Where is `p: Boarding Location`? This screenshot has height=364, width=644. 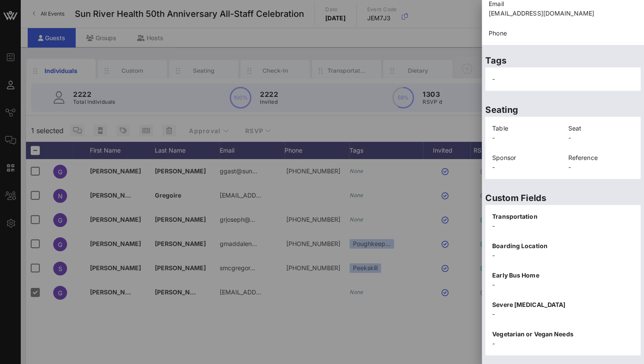 p: Boarding Location is located at coordinates (562, 246).